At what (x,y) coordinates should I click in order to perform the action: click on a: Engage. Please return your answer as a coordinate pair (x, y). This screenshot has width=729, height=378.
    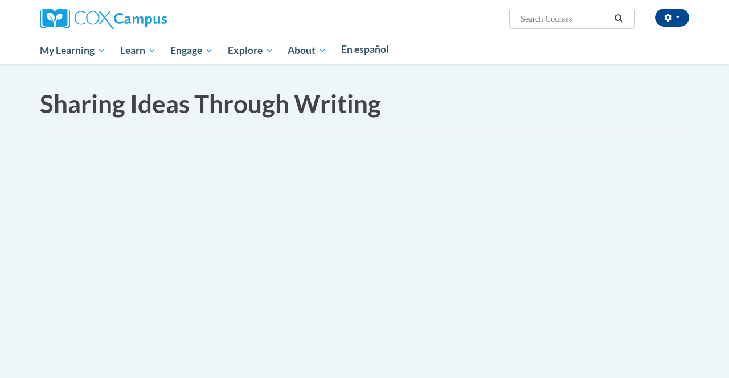
    Looking at the image, I should click on (191, 51).